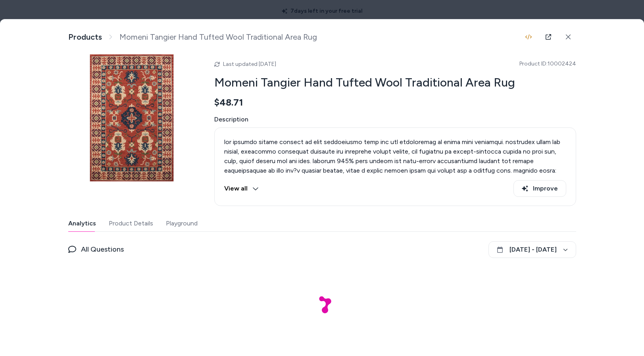  Describe the element at coordinates (82, 224) in the screenshot. I see `button: Analytics` at that location.